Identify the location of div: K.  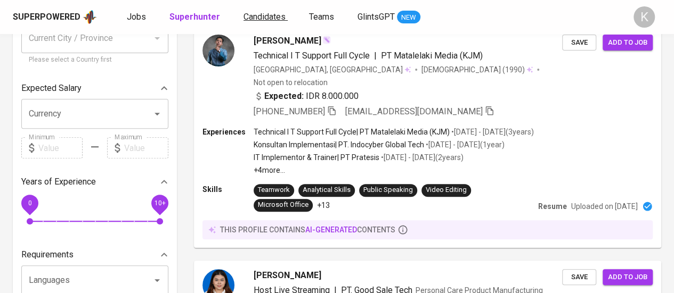
(644, 17).